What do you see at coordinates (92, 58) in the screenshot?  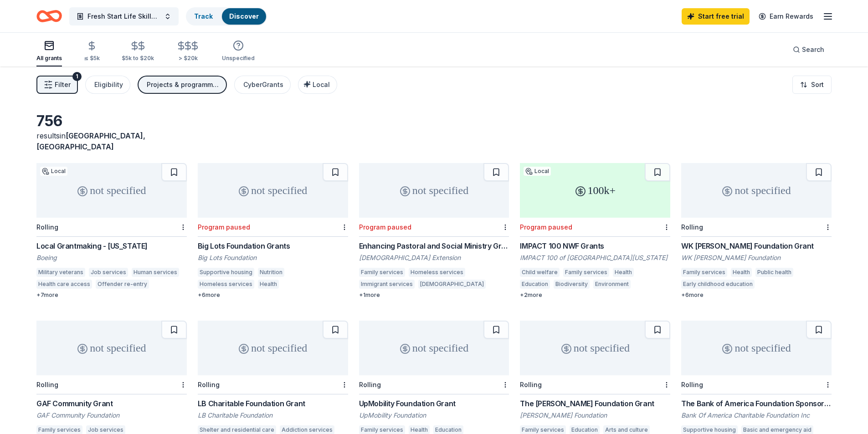 I see `div: ≤ $5k` at bounding box center [92, 58].